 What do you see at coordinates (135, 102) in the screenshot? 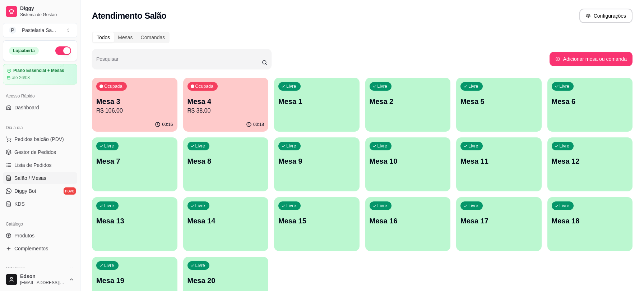
I see `p: Mesa 3` at bounding box center [135, 102].